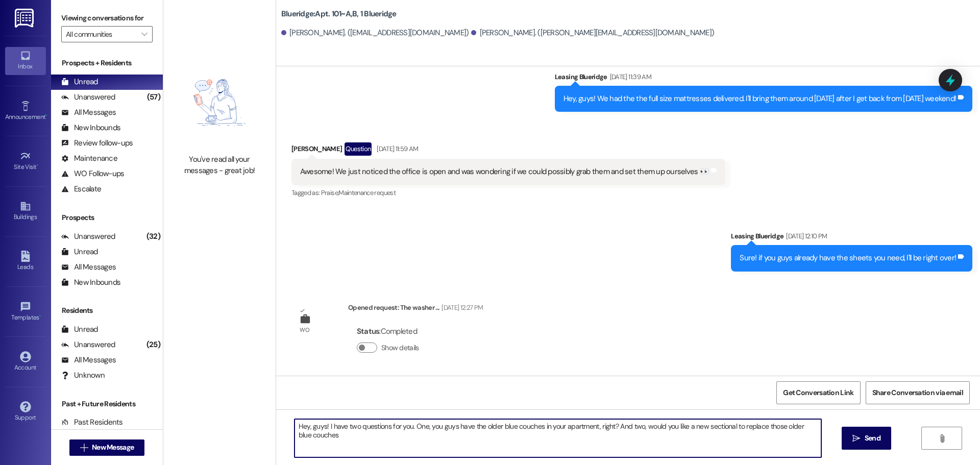 Image resolution: width=980 pixels, height=465 pixels. What do you see at coordinates (106, 18) in the screenshot?
I see `label: Viewing conversations for` at bounding box center [106, 18].